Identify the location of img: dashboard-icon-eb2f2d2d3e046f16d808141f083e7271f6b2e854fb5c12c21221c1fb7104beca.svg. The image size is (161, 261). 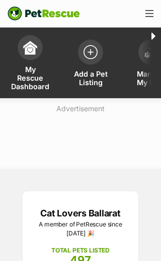
(30, 48).